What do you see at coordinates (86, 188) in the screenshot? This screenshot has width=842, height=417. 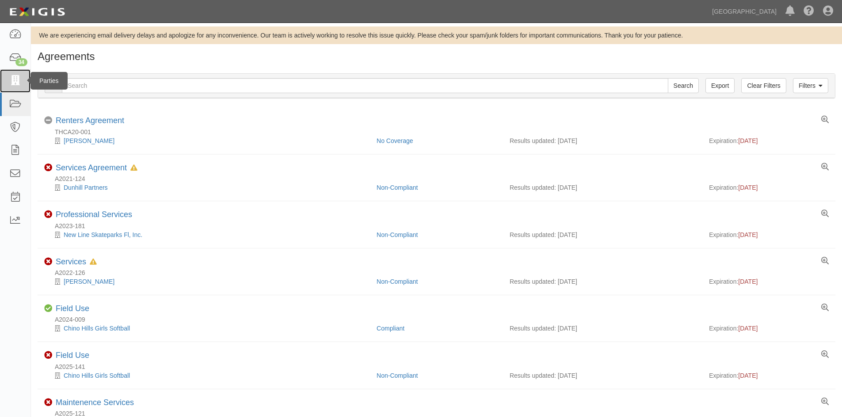 I see `a: Dunhill Partners` at bounding box center [86, 188].